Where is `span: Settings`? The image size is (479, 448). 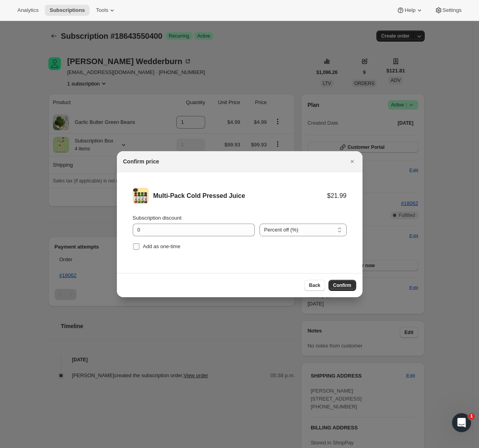 span: Settings is located at coordinates (452, 11).